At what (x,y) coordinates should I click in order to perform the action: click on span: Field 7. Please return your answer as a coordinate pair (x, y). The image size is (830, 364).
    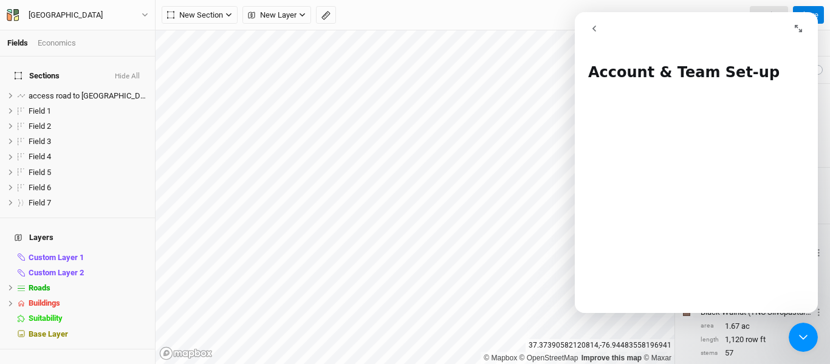
    Looking at the image, I should click on (39, 202).